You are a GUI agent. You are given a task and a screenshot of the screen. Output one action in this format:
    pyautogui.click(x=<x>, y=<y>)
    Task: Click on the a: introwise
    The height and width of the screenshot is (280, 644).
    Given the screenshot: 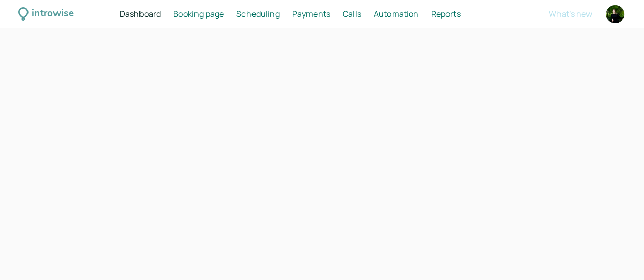 What is the action you would take?
    pyautogui.click(x=46, y=14)
    